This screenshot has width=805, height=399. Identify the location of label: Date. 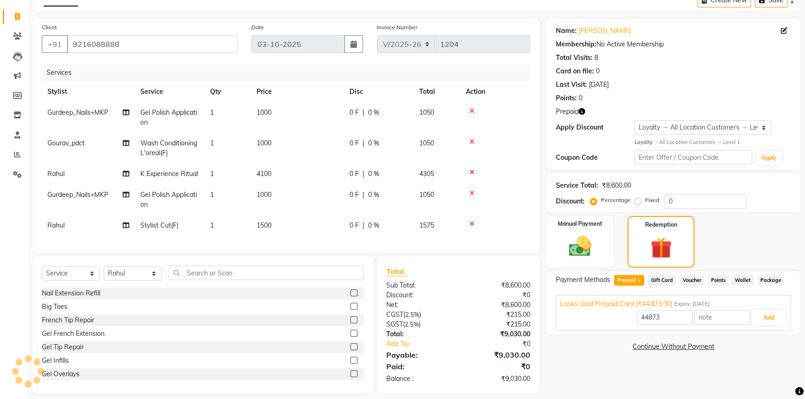
(257, 27).